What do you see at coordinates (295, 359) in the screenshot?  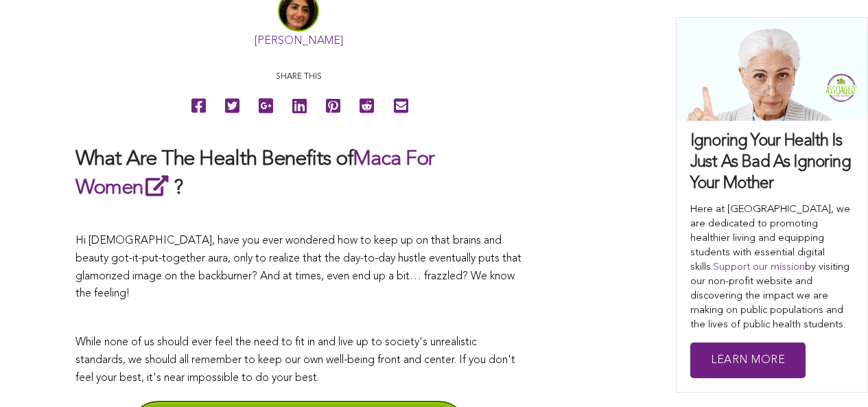 I see `span: While none of us should ever feel the need to fit in and live up to society's unrealistic standar...` at bounding box center [295, 359].